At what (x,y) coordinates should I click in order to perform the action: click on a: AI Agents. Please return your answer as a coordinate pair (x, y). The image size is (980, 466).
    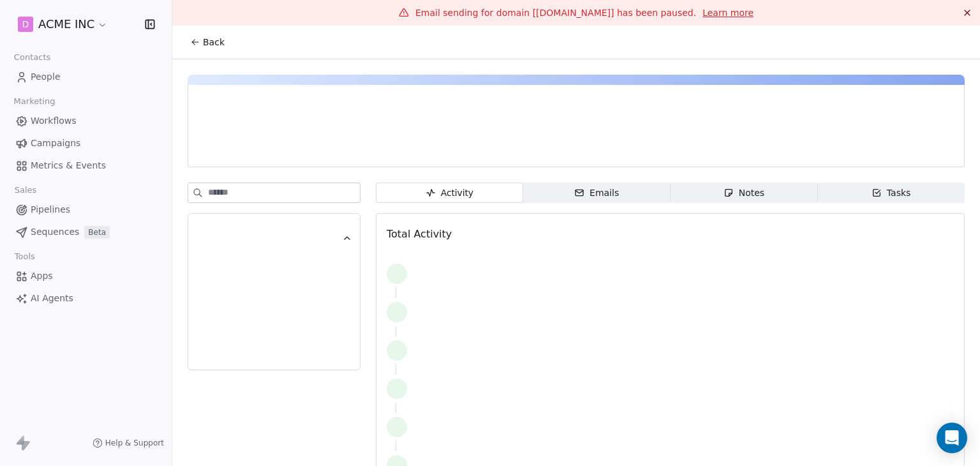
    Looking at the image, I should click on (85, 298).